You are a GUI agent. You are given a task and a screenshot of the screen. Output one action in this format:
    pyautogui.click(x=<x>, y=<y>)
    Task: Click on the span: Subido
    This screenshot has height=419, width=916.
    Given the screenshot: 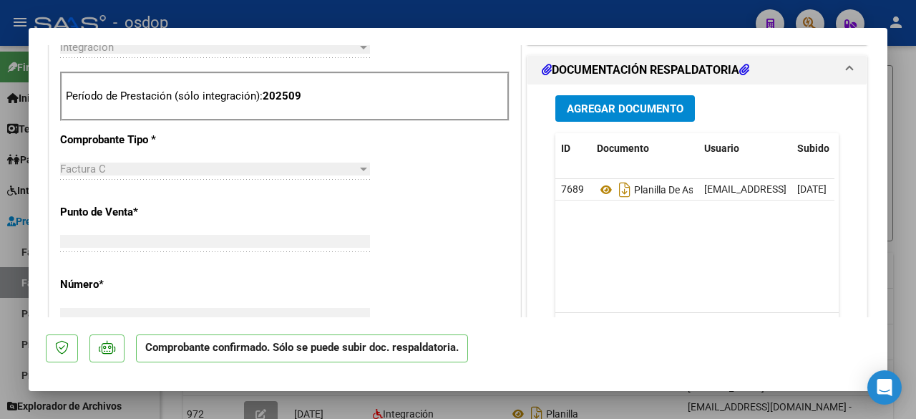 What is the action you would take?
    pyautogui.click(x=813, y=148)
    